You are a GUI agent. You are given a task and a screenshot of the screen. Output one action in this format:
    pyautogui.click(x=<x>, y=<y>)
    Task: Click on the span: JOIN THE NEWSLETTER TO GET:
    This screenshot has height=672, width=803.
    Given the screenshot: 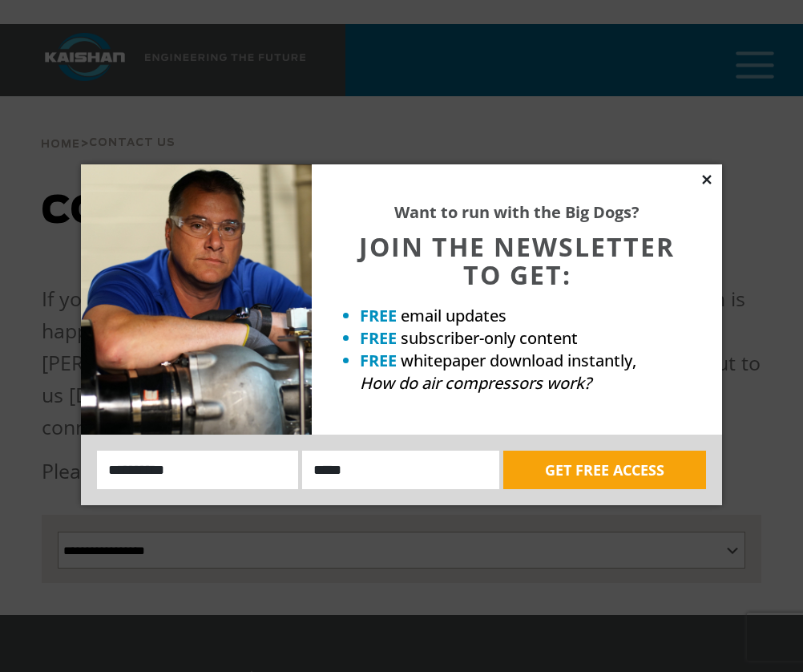 What is the action you would take?
    pyautogui.click(x=517, y=261)
    